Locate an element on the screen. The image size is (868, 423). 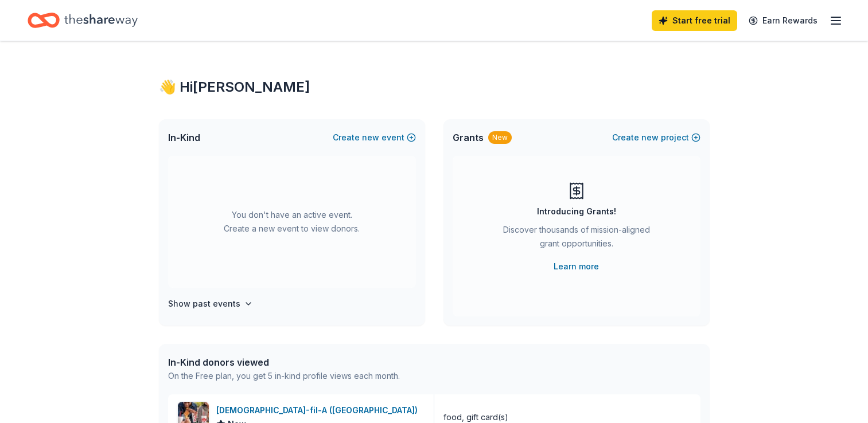
span: Grants is located at coordinates (468, 137).